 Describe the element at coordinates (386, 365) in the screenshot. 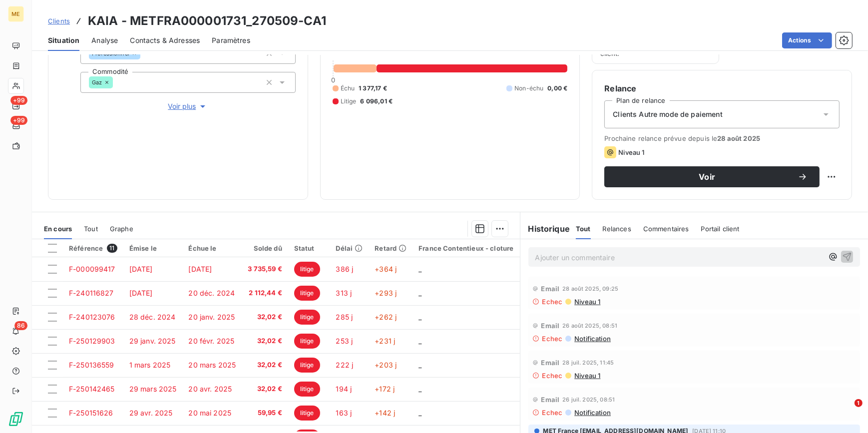

I see `span: +203 j` at that location.